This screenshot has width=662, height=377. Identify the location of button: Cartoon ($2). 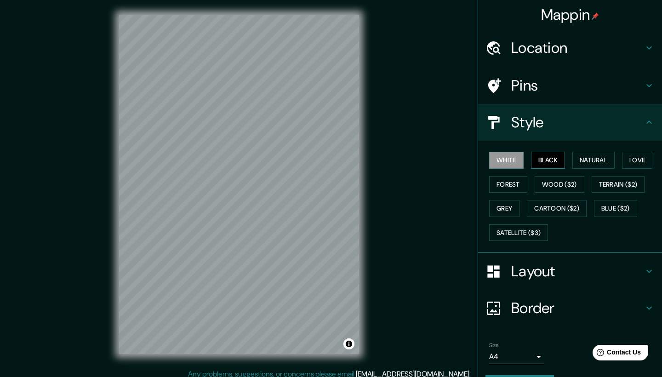
(556, 208).